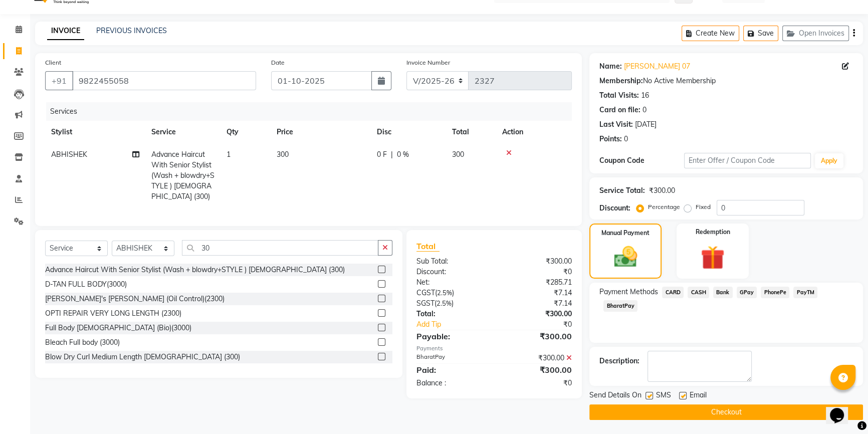 This screenshot has height=434, width=868. I want to click on span: SMS, so click(663, 396).